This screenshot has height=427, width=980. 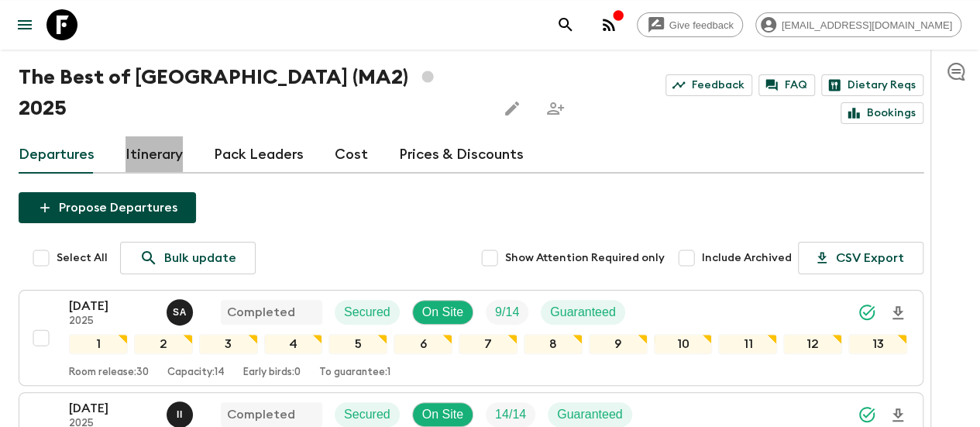 I want to click on a: Itinerary, so click(x=154, y=155).